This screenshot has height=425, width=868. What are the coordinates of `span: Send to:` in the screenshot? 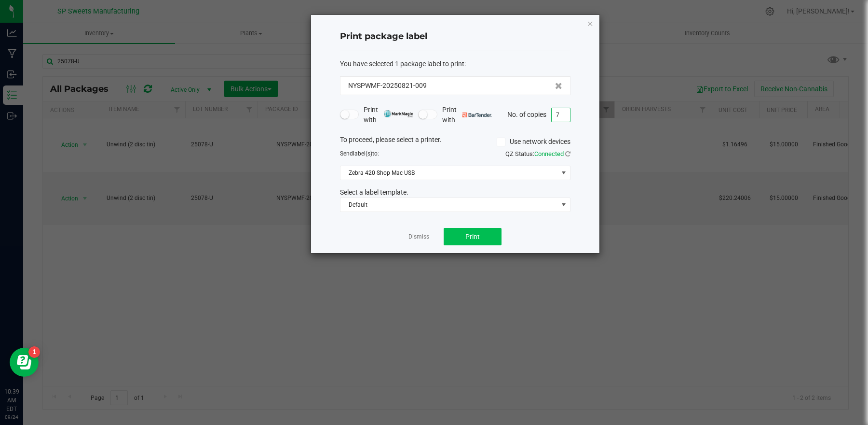 It's located at (359, 153).